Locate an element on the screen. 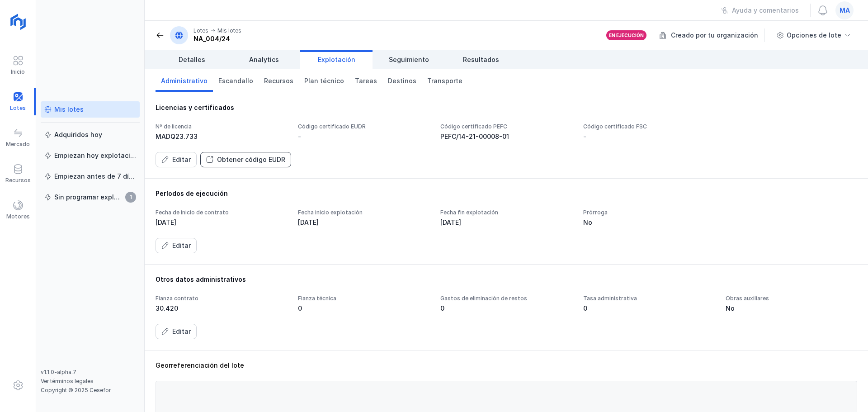  div: MADQ23.733 is located at coordinates (221, 137).